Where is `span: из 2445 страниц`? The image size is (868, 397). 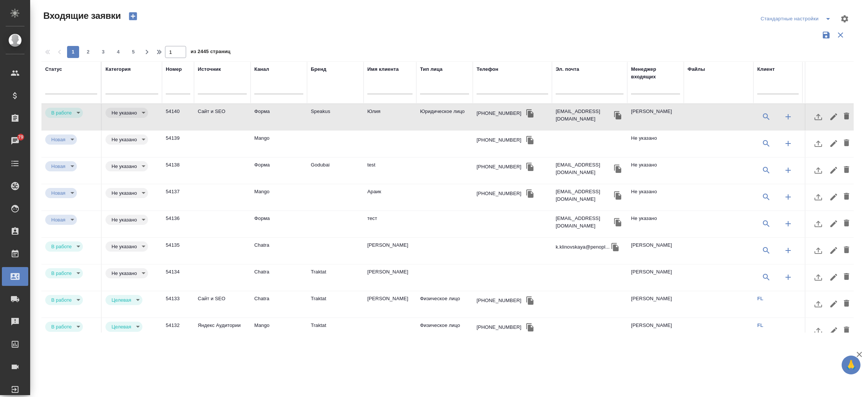 span: из 2445 страниц is located at coordinates (211, 53).